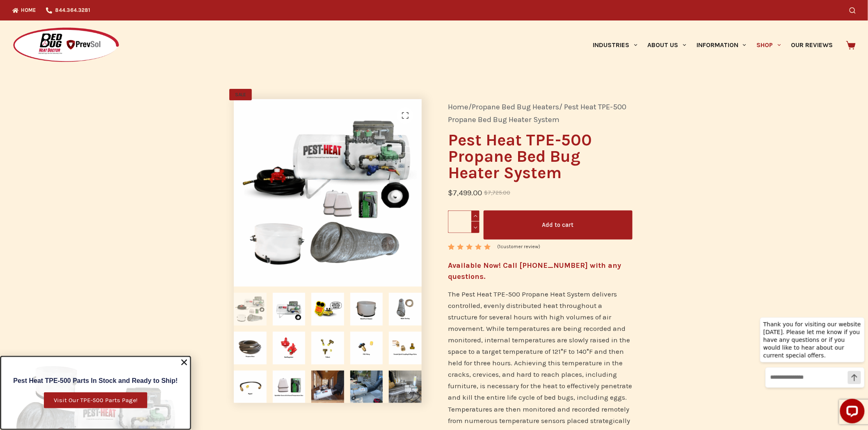  I want to click on h1: Pest Heat TPE-500 Propane Bed Bug Heater System, so click(540, 157).